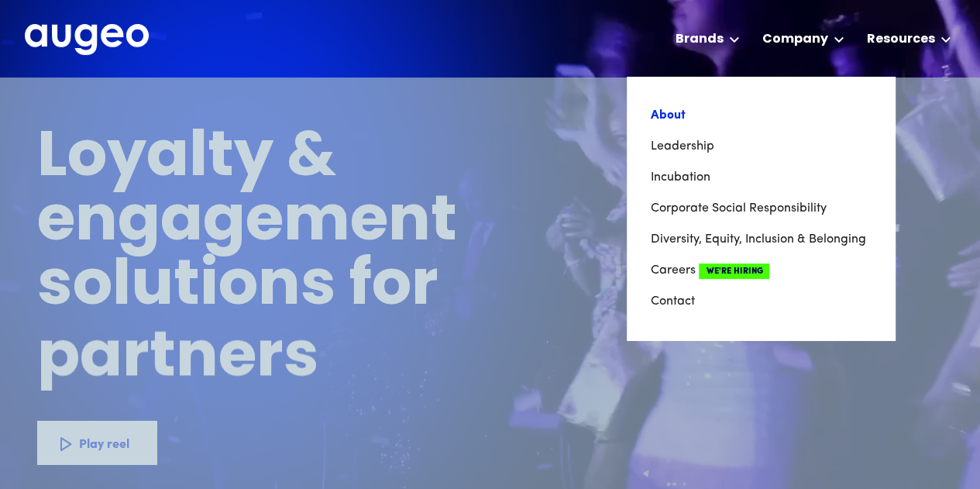 Image resolution: width=980 pixels, height=489 pixels. Describe the element at coordinates (87, 40) in the screenshot. I see `a: home` at that location.